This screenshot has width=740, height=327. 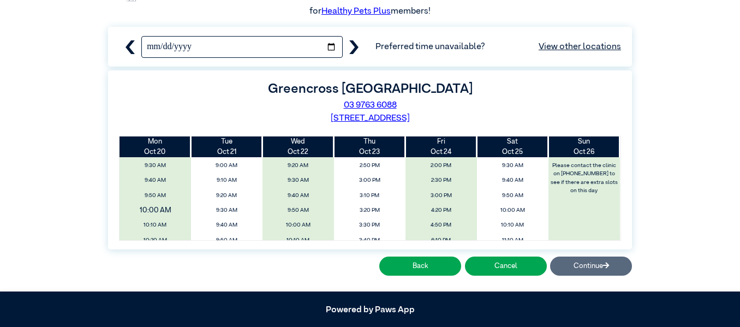 What do you see at coordinates (441, 210) in the screenshot?
I see `span: 4:20 PM` at bounding box center [441, 210].